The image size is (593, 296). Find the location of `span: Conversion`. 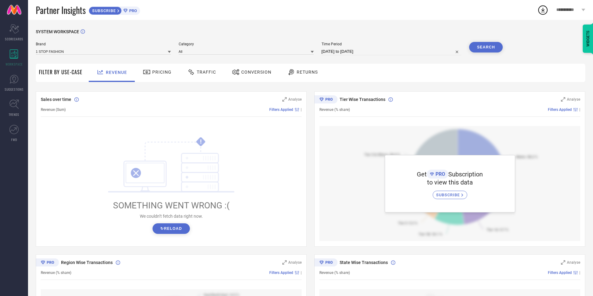

span: Conversion is located at coordinates (256, 72).